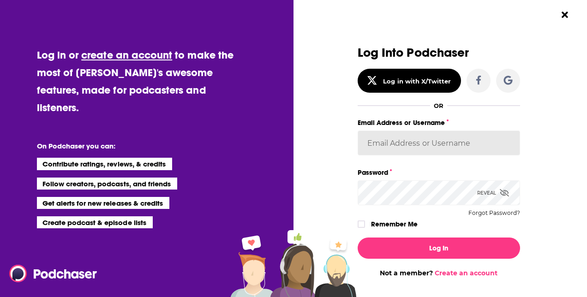 This screenshot has height=297, width=587. Describe the element at coordinates (103, 203) in the screenshot. I see `li: Get alerts for new releases & credits` at that location.